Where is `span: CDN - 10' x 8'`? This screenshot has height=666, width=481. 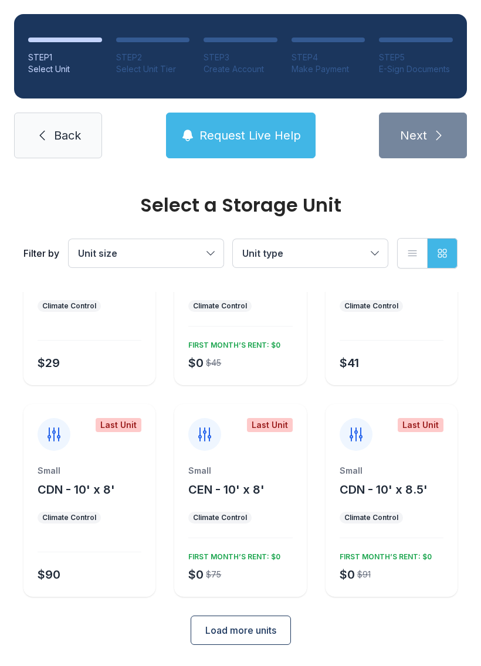
span: CDN - 10' x 8' is located at coordinates (76, 490).